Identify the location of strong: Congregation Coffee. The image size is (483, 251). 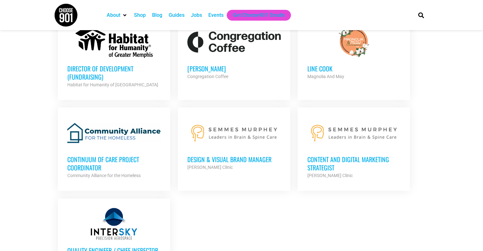
(208, 76).